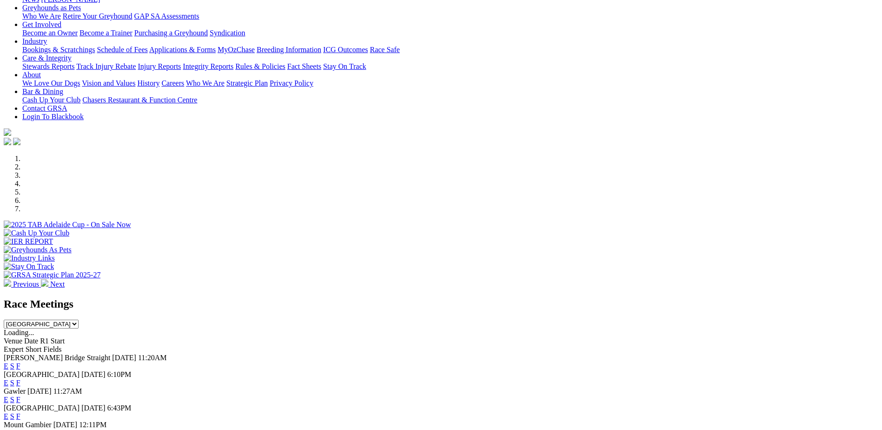 The image size is (882, 430). I want to click on a: Schedule of Fees, so click(122, 49).